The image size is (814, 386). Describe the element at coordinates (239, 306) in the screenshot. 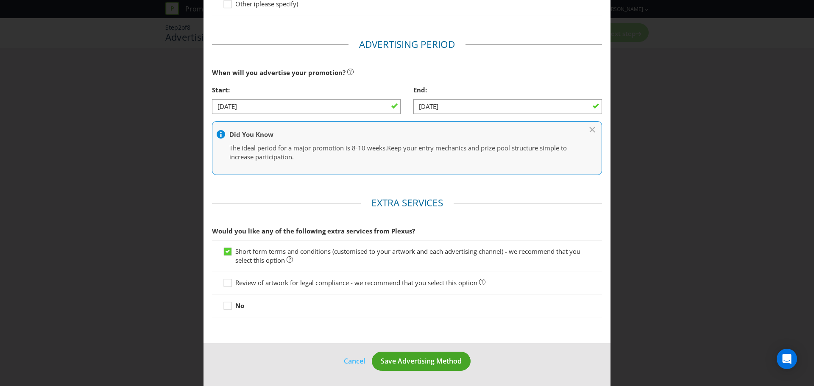

I see `strong: No` at that location.